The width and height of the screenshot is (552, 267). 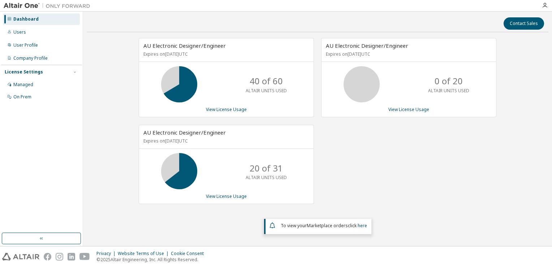 I want to click on img: altair_logo.svg, so click(x=21, y=256).